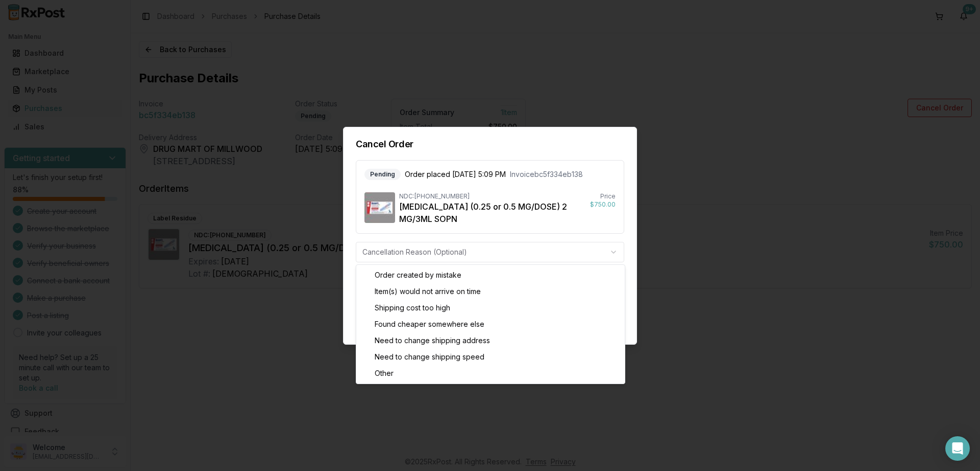  Describe the element at coordinates (418, 275) in the screenshot. I see `span: Order created by mistake` at that location.